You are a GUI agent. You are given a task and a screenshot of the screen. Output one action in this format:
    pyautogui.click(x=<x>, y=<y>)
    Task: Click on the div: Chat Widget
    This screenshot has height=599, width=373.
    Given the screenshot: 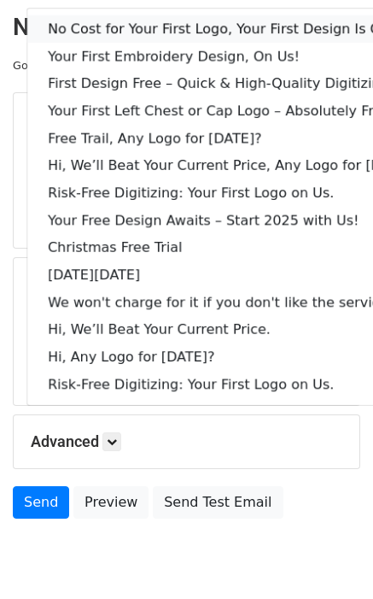 What is the action you would take?
    pyautogui.click(x=331, y=558)
    